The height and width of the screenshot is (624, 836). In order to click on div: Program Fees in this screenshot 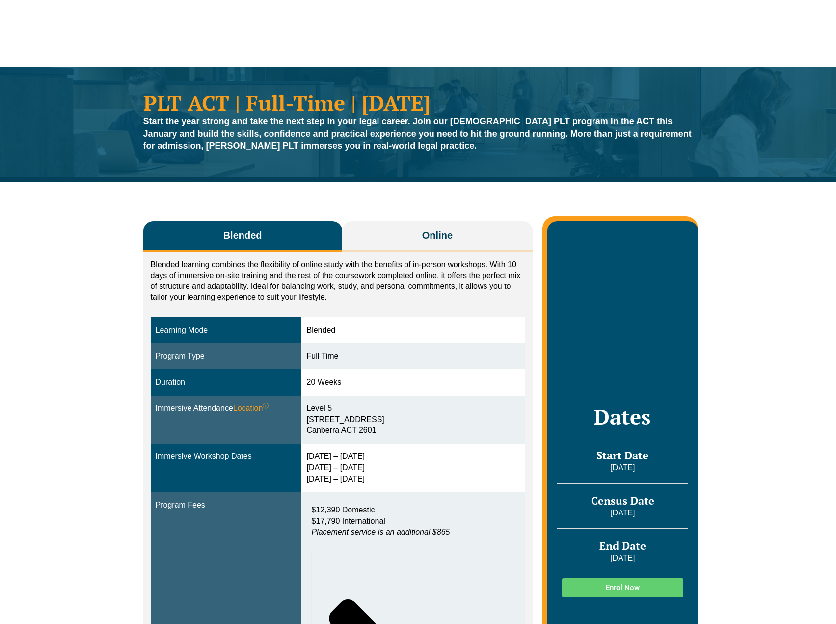, I will do `click(226, 505)`.